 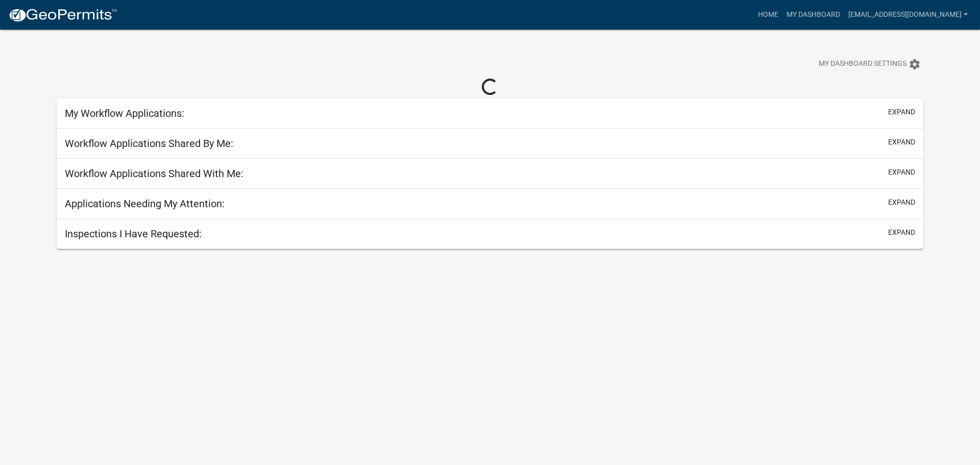 I want to click on i: settings, so click(x=915, y=64).